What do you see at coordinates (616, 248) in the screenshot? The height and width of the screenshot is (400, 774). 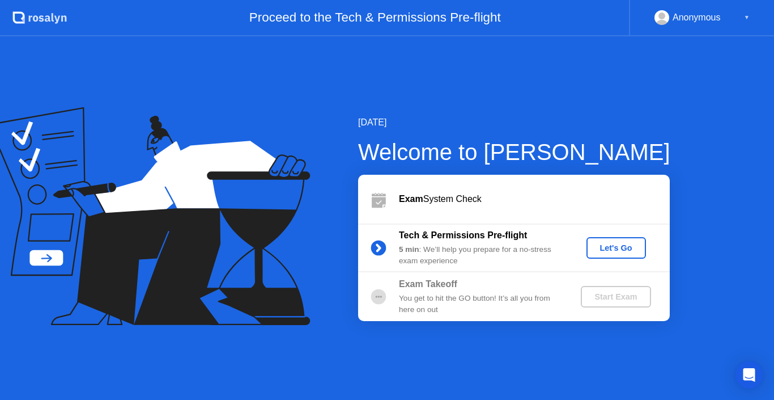 I see `div: Let's Go` at bounding box center [616, 248].